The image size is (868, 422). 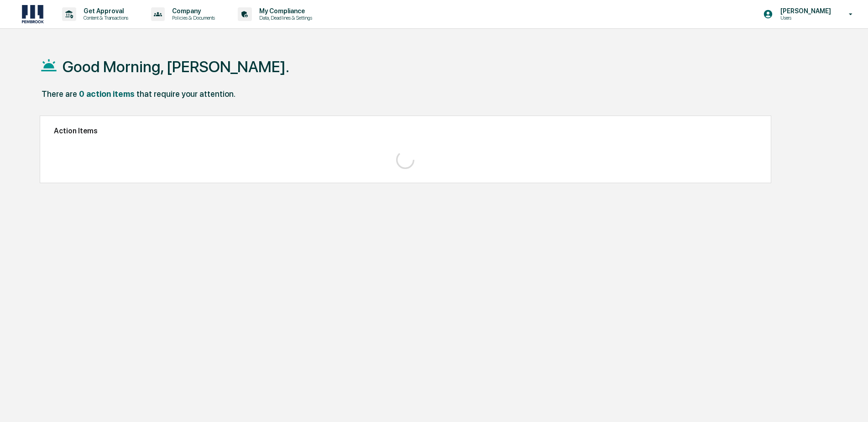 I want to click on p: Get Approval, so click(x=105, y=11).